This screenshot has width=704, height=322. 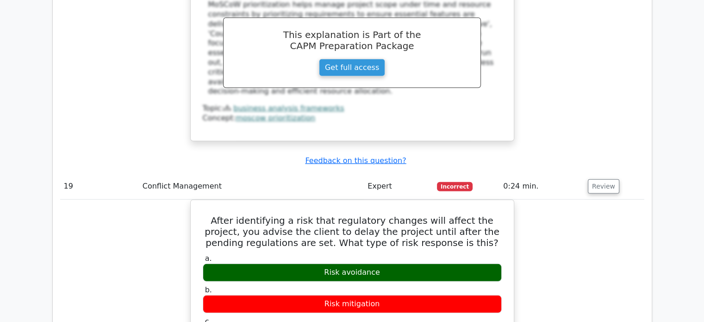 What do you see at coordinates (352, 304) in the screenshot?
I see `div: Risk mitigation` at bounding box center [352, 304].